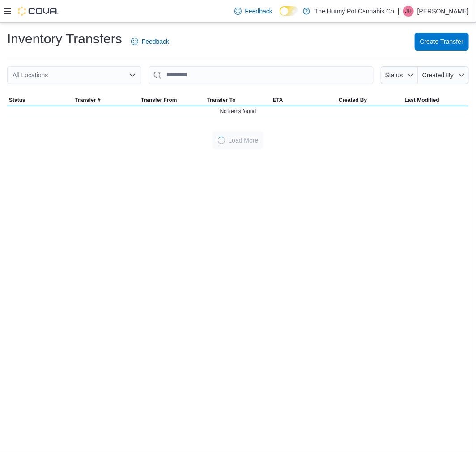 Image resolution: width=476 pixels, height=452 pixels. I want to click on input: Dark Mode, so click(289, 10).